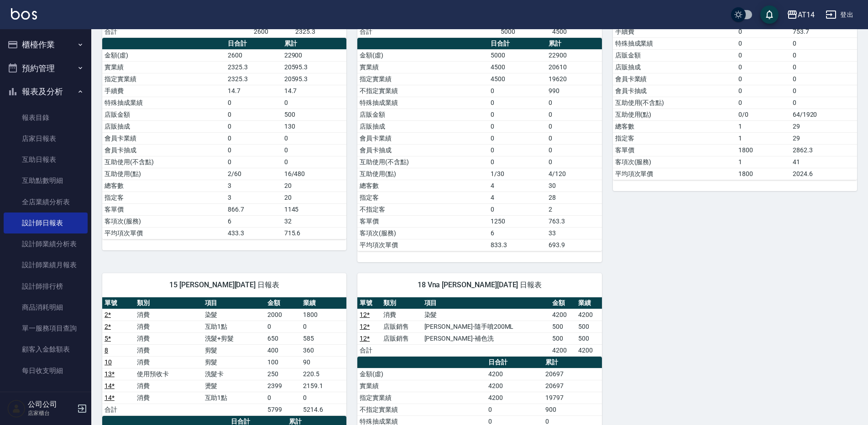 The height and width of the screenshot is (425, 868). Describe the element at coordinates (46, 371) in the screenshot. I see `a: 每日收支明細` at that location.